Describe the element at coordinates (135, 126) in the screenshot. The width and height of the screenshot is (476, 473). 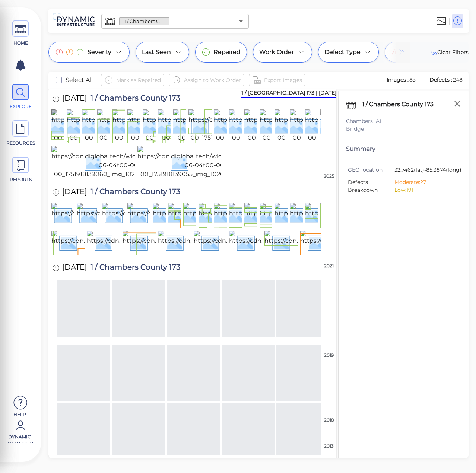
I see `img: https://cdn.diglobal.tech/width210/3005/2025-06-04t00-00-00_1751918139475_img_1036.jpg?asgd=3005` at that location.